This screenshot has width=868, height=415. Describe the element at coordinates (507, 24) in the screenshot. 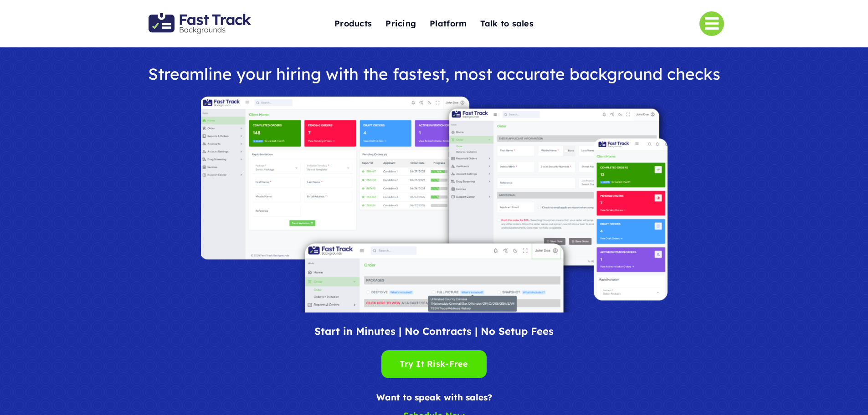

I see `span: Talk to sales` at that location.